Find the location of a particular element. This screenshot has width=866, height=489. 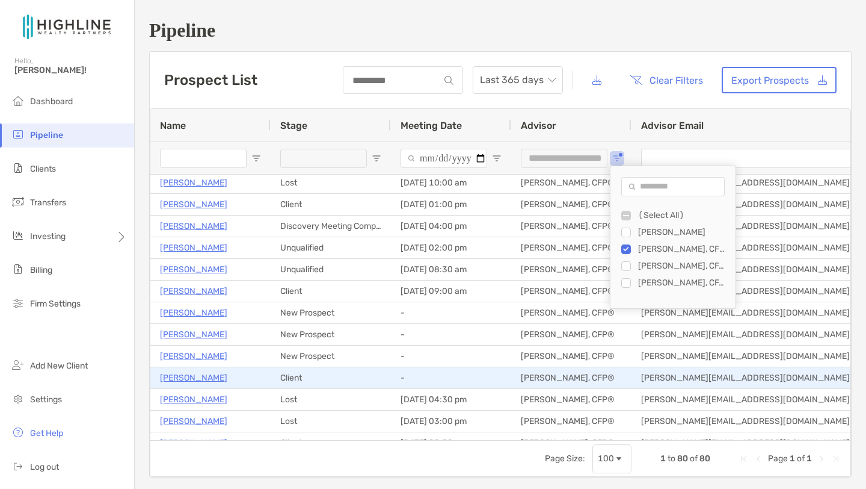

span: Firm Settings is located at coordinates (55, 303).